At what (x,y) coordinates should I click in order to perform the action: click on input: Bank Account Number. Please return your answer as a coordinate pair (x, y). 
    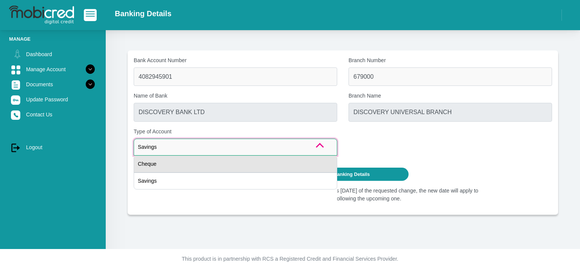
    Looking at the image, I should click on (235, 77).